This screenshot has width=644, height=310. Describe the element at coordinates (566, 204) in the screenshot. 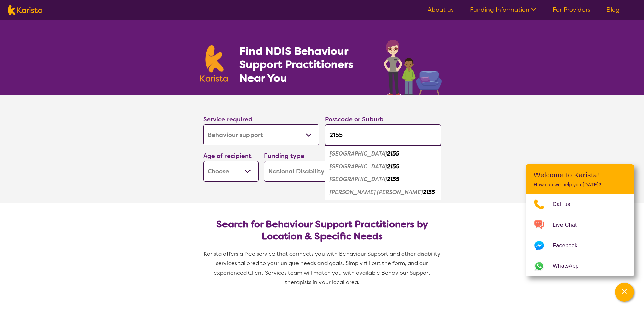

I see `span: Call us` at that location.